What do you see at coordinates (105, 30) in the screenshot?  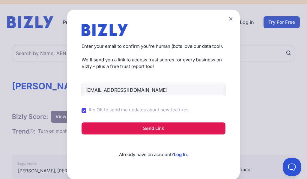 I see `img: bizly_logo.svg` at bounding box center [105, 30].